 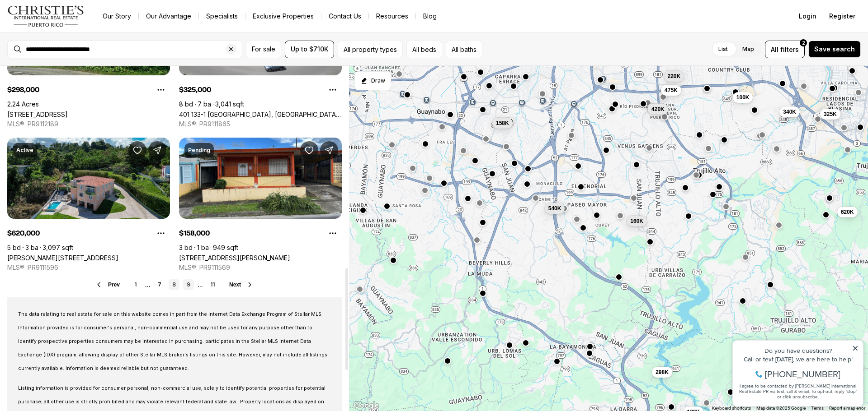 What do you see at coordinates (503, 123) in the screenshot?
I see `button: 158K` at bounding box center [503, 123].